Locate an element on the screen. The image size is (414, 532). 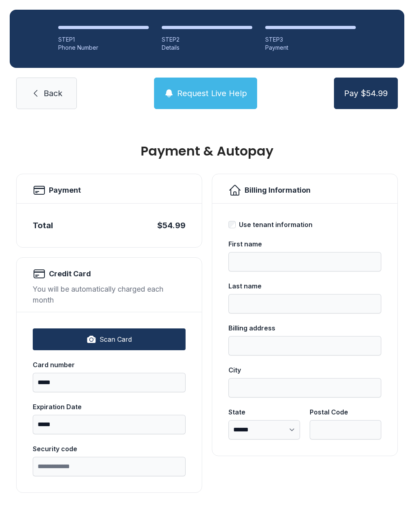
div: First name is located at coordinates (305, 244).